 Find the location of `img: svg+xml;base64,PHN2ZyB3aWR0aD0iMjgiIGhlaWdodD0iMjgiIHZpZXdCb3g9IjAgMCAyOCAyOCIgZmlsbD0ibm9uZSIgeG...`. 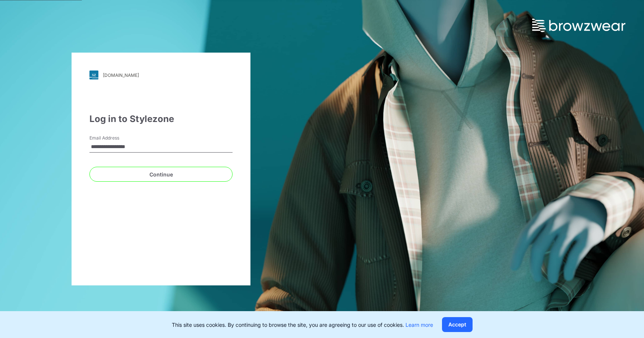

img: svg+xml;base64,PHN2ZyB3aWR0aD0iMjgiIGhlaWdodD0iMjgiIHZpZXdCb3g9IjAgMCAyOCAyOCIgZmlsbD0ibm9uZSIgeG... is located at coordinates (94, 75).